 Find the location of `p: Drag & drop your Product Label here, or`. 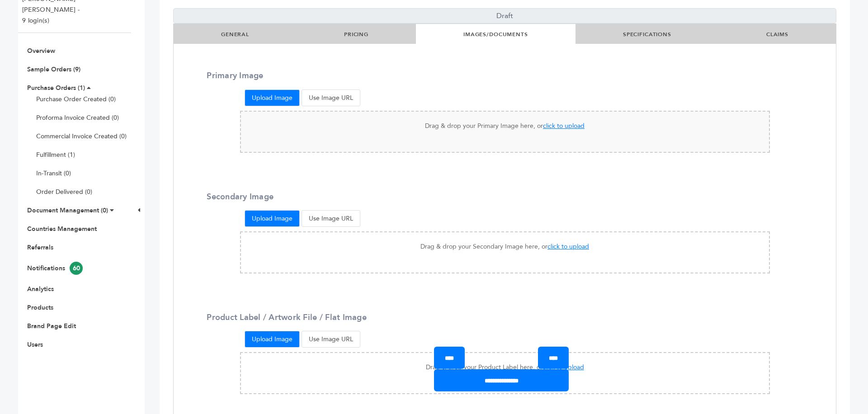

p: Drag & drop your Product Label here, or is located at coordinates (505, 368).